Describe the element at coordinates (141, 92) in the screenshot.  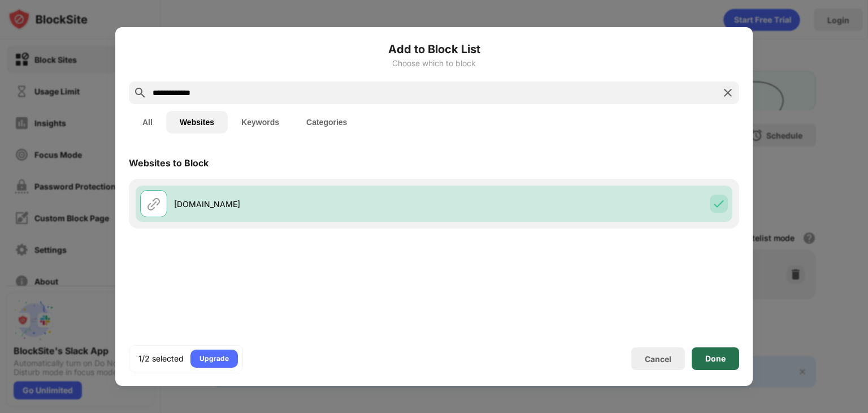
I see `img: search.svg` at that location.